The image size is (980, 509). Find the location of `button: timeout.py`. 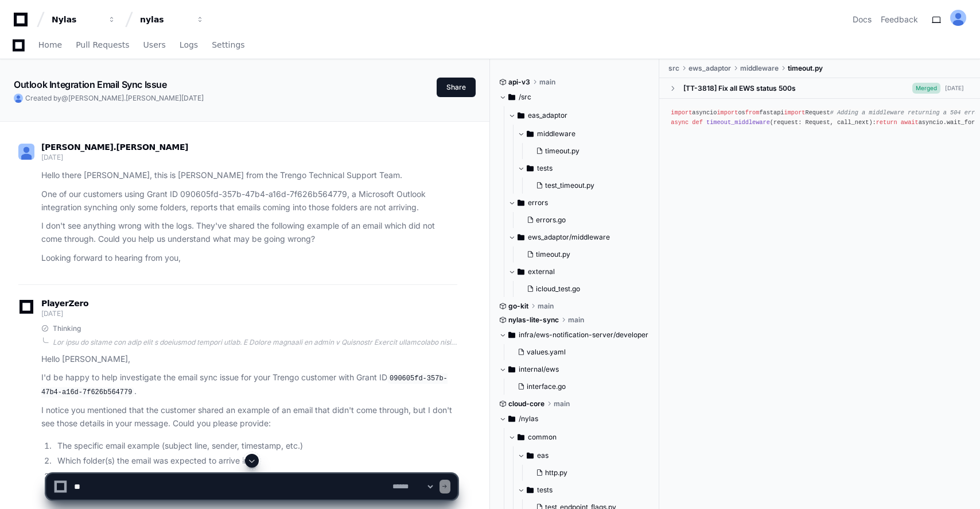

button: timeout.py is located at coordinates (583, 254).